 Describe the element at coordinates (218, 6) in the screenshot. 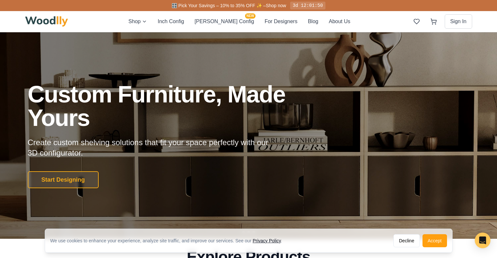

I see `span: 🎛️ Pick Your Savings – 10% to 35% OFF ✨ –` at that location.